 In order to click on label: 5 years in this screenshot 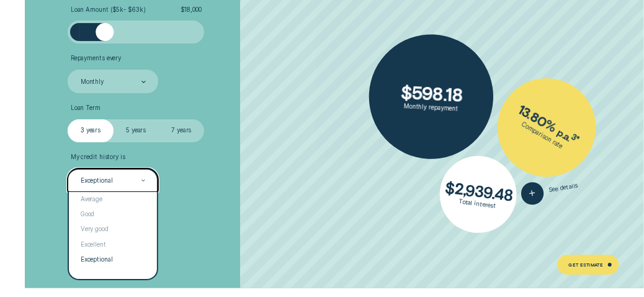, I will do `click(136, 131)`.